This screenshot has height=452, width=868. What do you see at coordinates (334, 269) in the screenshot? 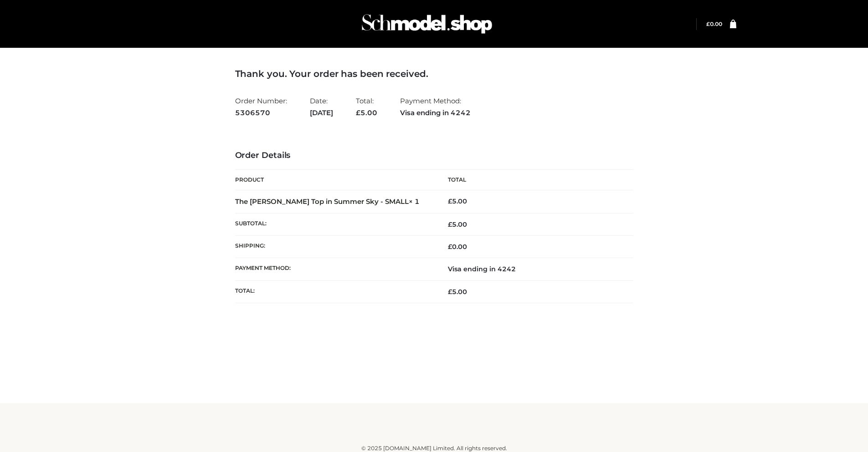
I see `th: Payment method:` at bounding box center [334, 269].